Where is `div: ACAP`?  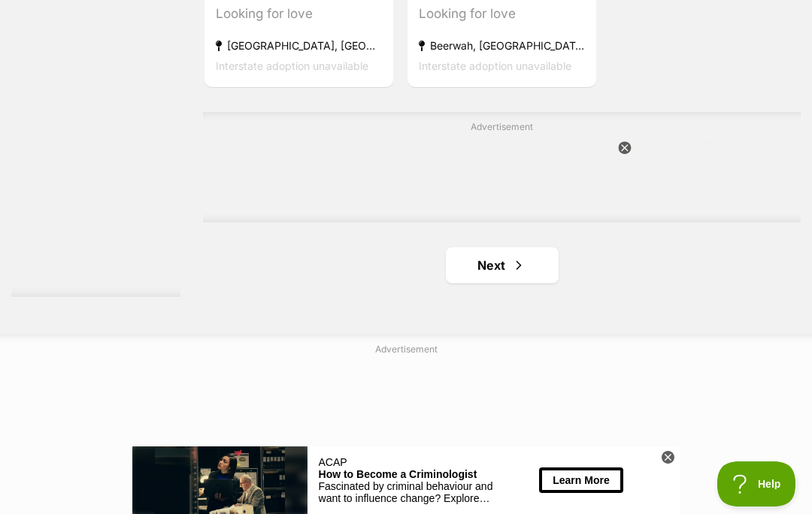
div: ACAP is located at coordinates (274, 16).